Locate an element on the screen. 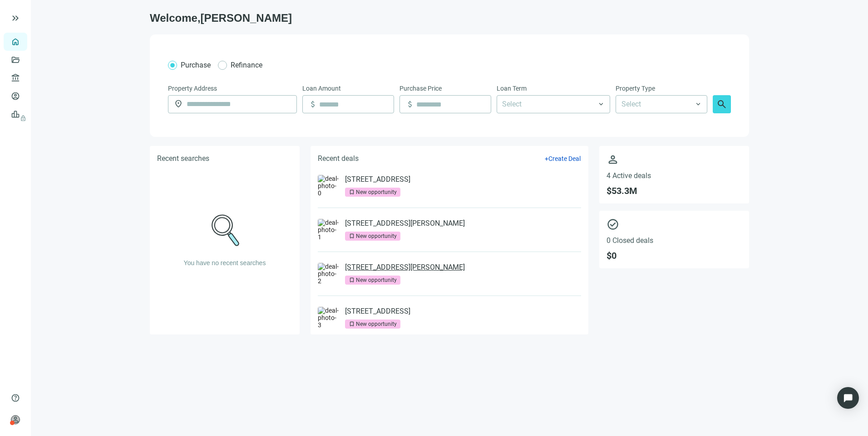  span: 0 Closed deals is located at coordinates (674, 240).